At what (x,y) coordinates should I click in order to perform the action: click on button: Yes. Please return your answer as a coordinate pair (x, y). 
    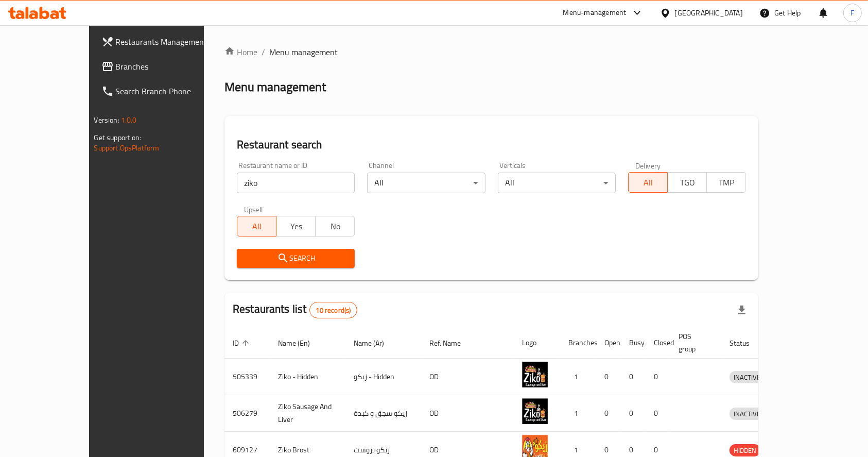
    Looking at the image, I should click on (295, 226).